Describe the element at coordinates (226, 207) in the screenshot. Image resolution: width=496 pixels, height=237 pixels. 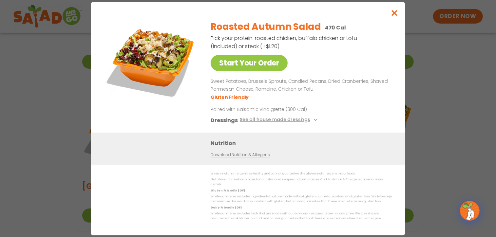
I see `strong: Dairy Friendly (DF)` at that location.